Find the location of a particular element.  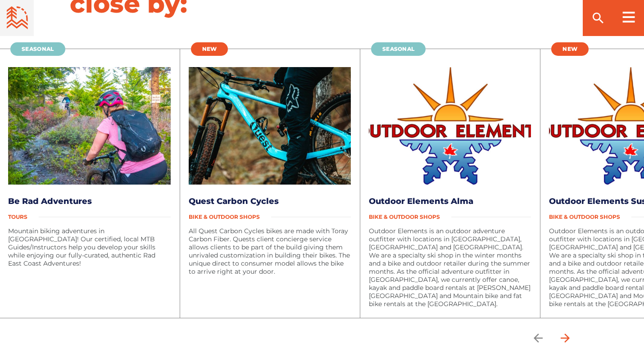

a: Quest Carbon Cycles is located at coordinates (234, 201).